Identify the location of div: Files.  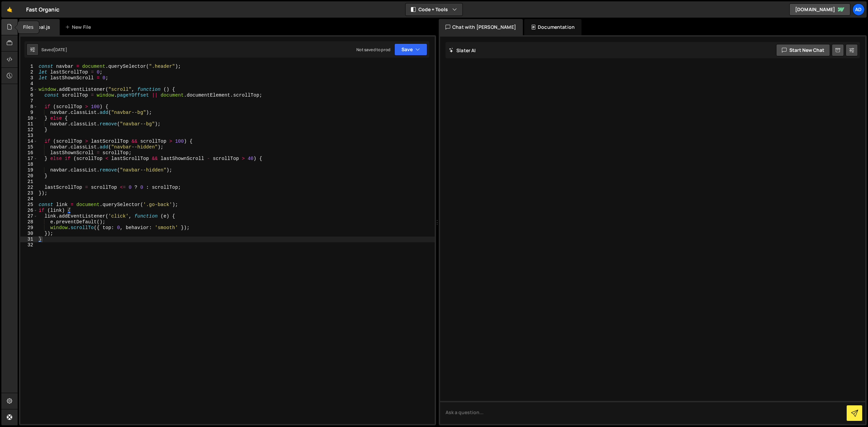
(28, 27).